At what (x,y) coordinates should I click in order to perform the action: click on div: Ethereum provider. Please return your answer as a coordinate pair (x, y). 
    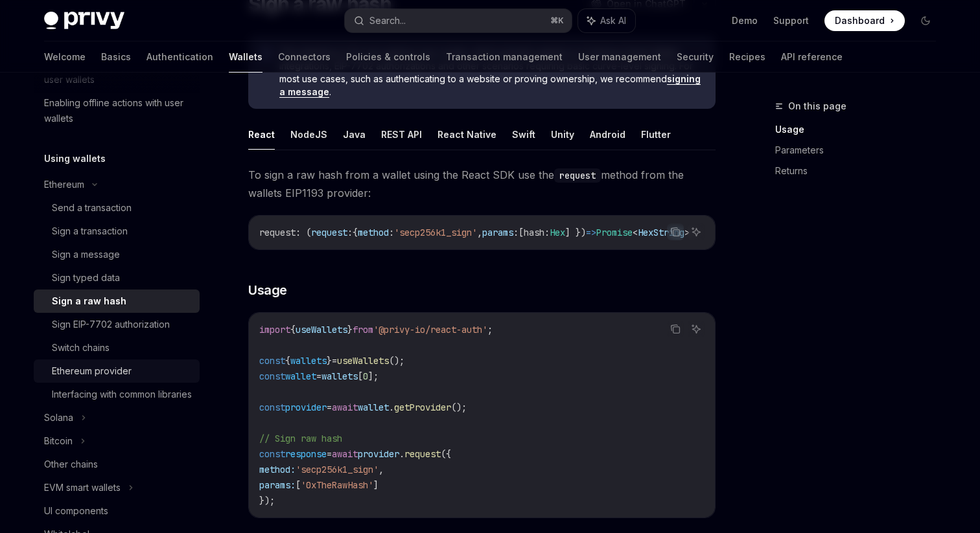
    Looking at the image, I should click on (91, 371).